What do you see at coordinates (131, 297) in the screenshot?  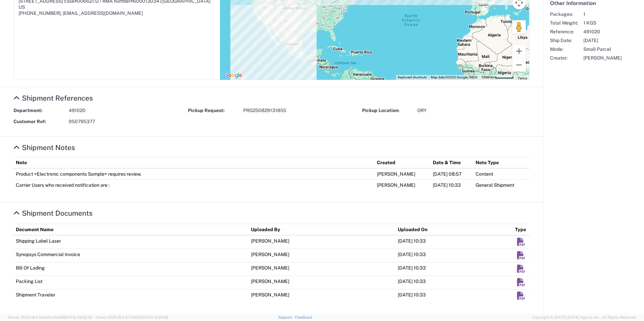 I see `td: Shipment Traveler` at bounding box center [131, 297].